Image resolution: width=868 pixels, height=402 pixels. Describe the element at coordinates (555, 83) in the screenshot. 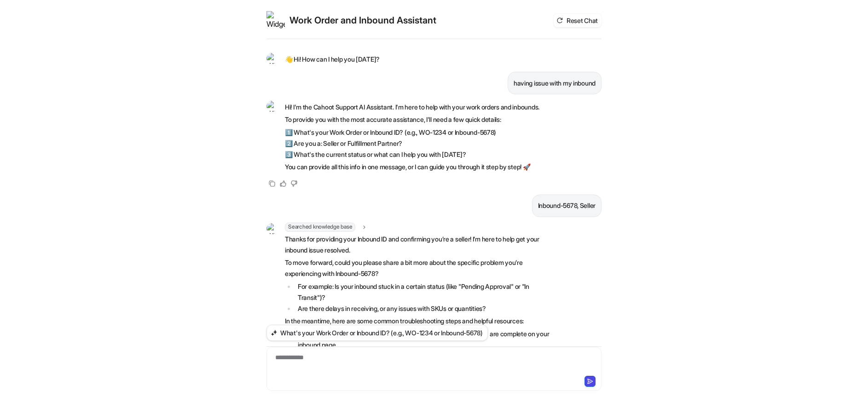

I see `p: having issue with my inbound` at that location.